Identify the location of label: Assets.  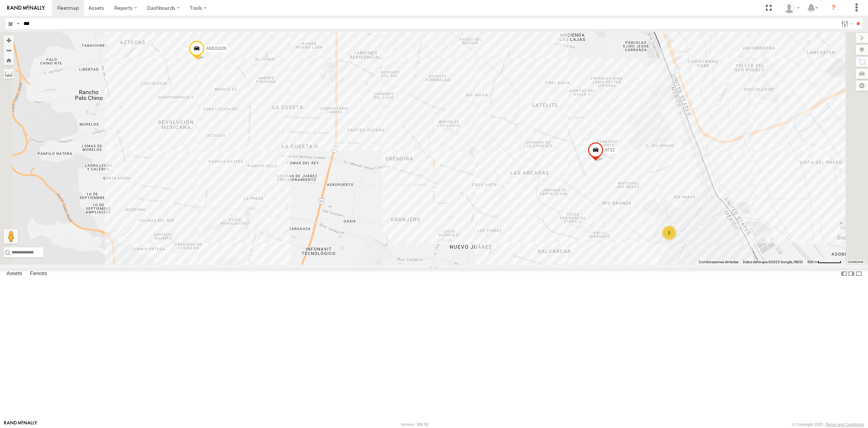
(14, 274).